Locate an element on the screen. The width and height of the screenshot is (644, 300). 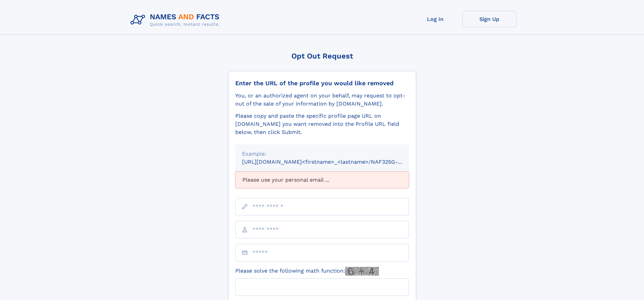
div: Opt Out Request is located at coordinates (322, 56).